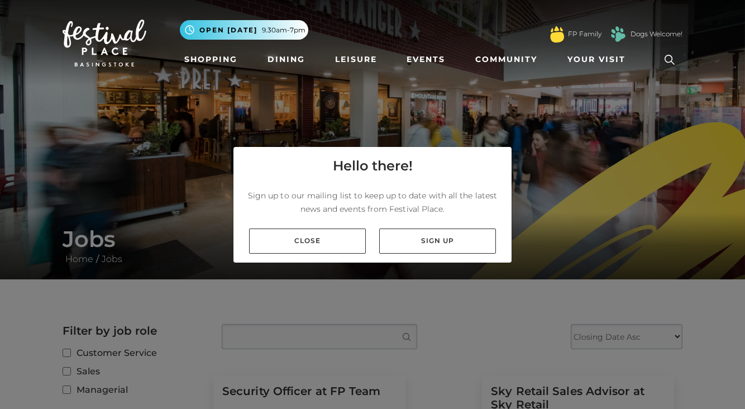  What do you see at coordinates (657, 34) in the screenshot?
I see `a: Dogs Welcome!` at bounding box center [657, 34].